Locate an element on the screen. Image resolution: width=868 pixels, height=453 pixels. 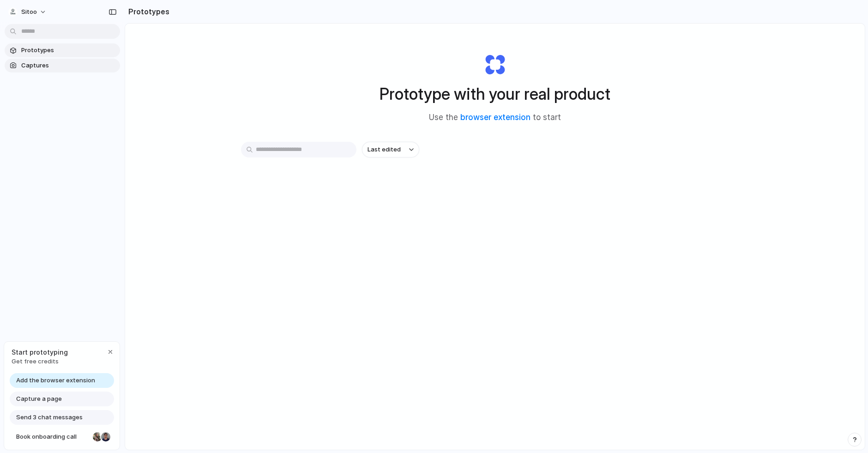
span: Book onboarding call is located at coordinates (52, 437).